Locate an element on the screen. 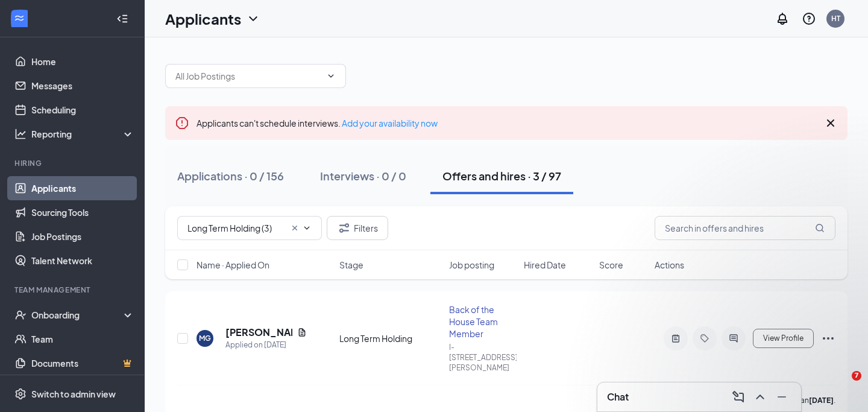 Image resolution: width=868 pixels, height=412 pixels. div: Switch to admin view is located at coordinates (73, 394).